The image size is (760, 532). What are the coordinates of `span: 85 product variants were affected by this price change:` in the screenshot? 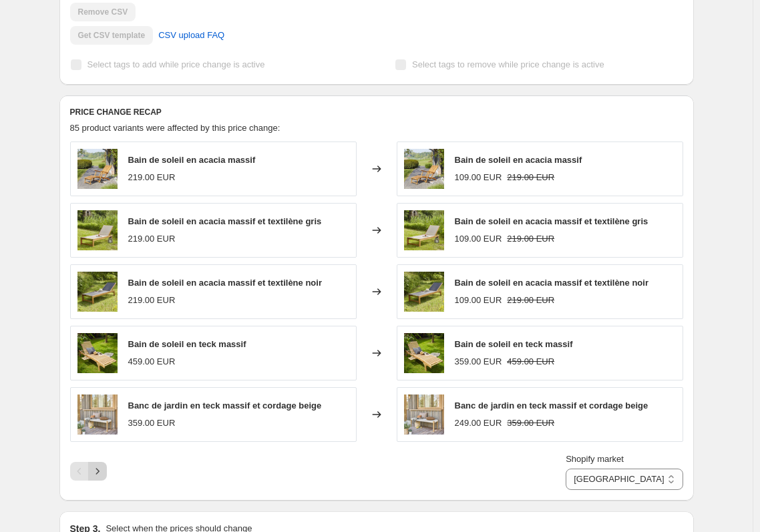 It's located at (175, 128).